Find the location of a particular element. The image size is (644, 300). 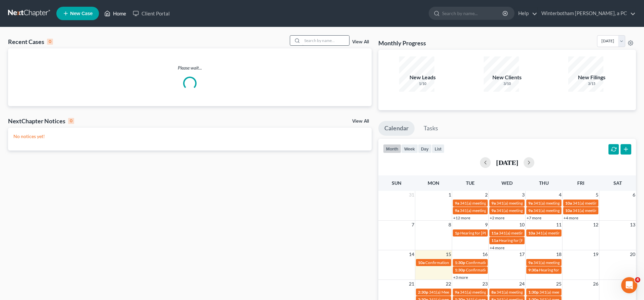

span: 2 is located at coordinates (486, 195).